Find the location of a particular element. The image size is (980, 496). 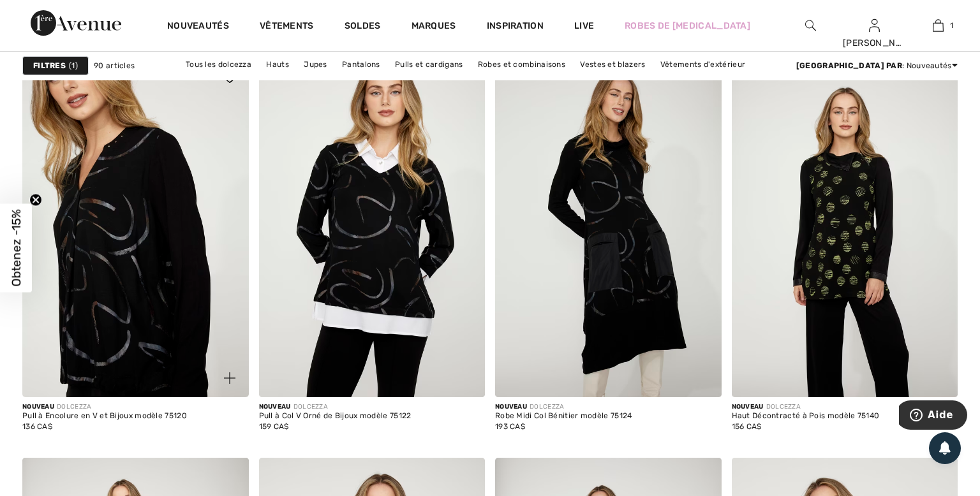

img: Haut Décontracté à Pois modèle 75140. As sample is located at coordinates (845, 228).